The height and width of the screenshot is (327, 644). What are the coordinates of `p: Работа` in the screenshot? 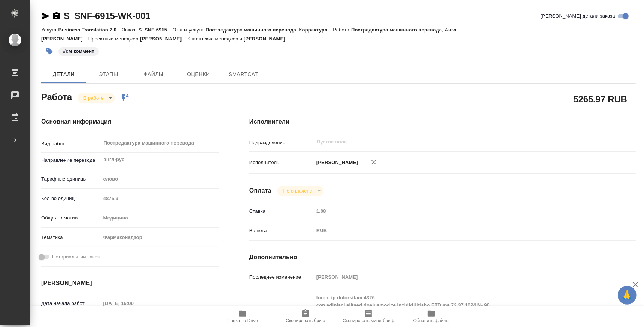 It's located at (342, 30).